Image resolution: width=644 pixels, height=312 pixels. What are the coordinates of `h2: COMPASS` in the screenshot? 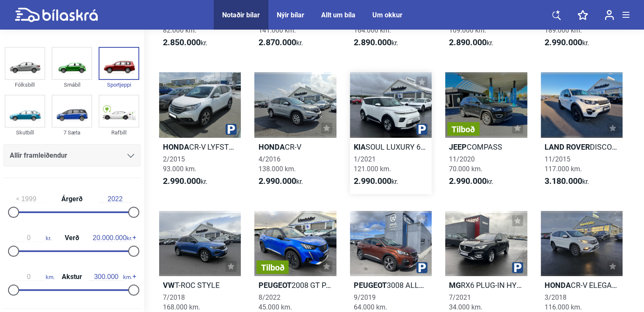 It's located at (486, 147).